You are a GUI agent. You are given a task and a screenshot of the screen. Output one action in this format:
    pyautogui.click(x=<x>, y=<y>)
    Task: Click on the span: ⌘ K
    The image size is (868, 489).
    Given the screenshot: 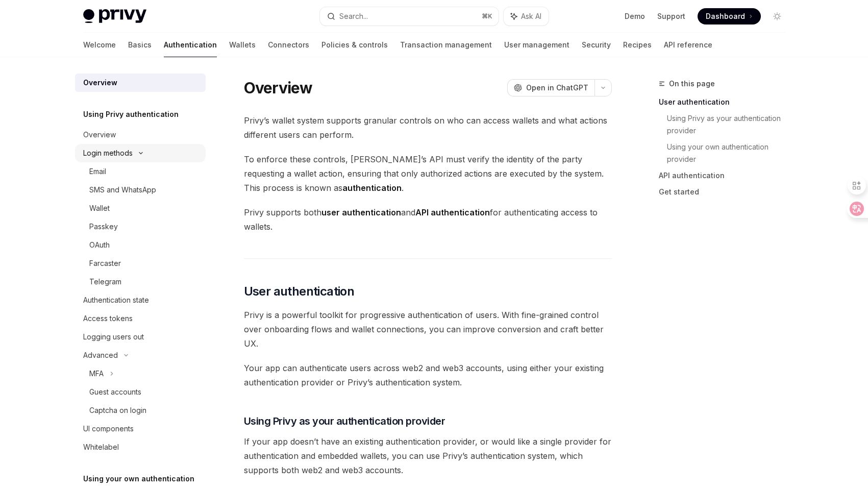 What is the action you would take?
    pyautogui.click(x=487, y=16)
    